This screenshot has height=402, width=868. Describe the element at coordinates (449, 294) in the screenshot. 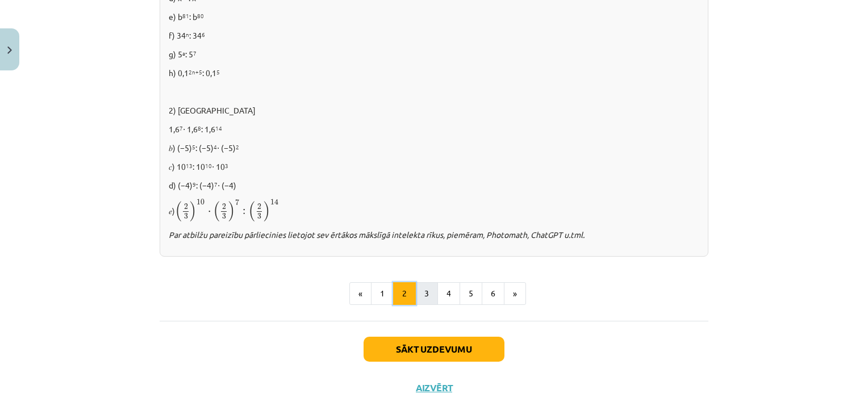

I see `button: 4` at that location.